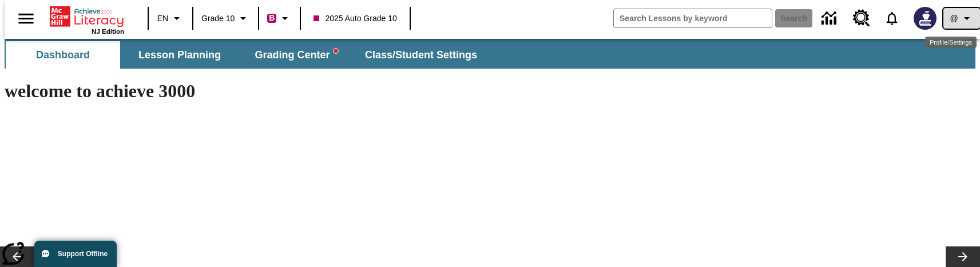 This screenshot has width=980, height=267. What do you see at coordinates (963, 257) in the screenshot?
I see `button: Lesson carousel, Next` at bounding box center [963, 257].